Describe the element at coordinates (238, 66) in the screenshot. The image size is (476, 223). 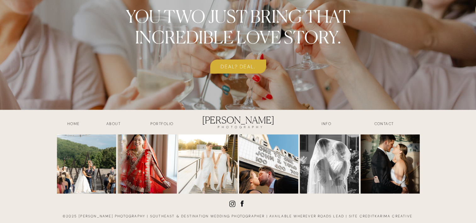
I see `a: deal? deal.` at that location.